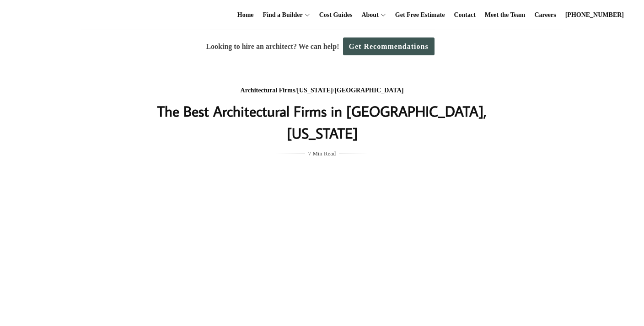 This screenshot has height=326, width=644. I want to click on a: Find a Builder, so click(281, 15).